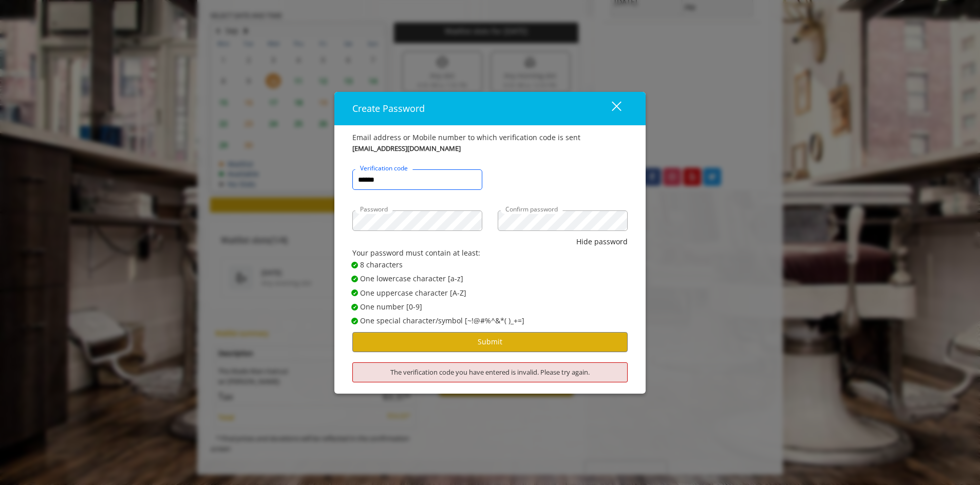 This screenshot has height=485, width=980. What do you see at coordinates (388, 109) in the screenshot?
I see `span: Create Password` at bounding box center [388, 109].